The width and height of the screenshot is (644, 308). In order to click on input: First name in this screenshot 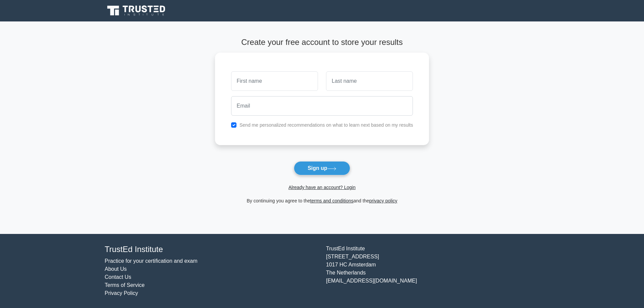, I will do `click(274, 81)`.